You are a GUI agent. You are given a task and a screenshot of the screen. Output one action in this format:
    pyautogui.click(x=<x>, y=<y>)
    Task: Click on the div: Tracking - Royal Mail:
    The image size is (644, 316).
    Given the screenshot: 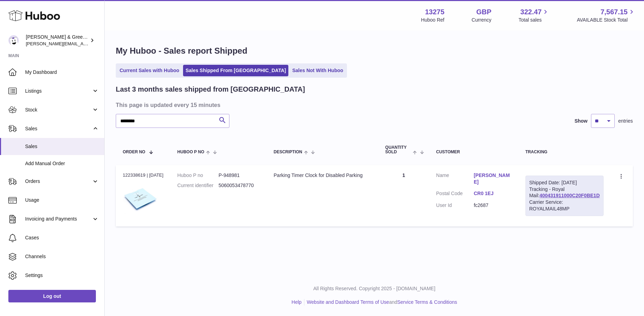 What is the action you would take?
    pyautogui.click(x=565, y=196)
    